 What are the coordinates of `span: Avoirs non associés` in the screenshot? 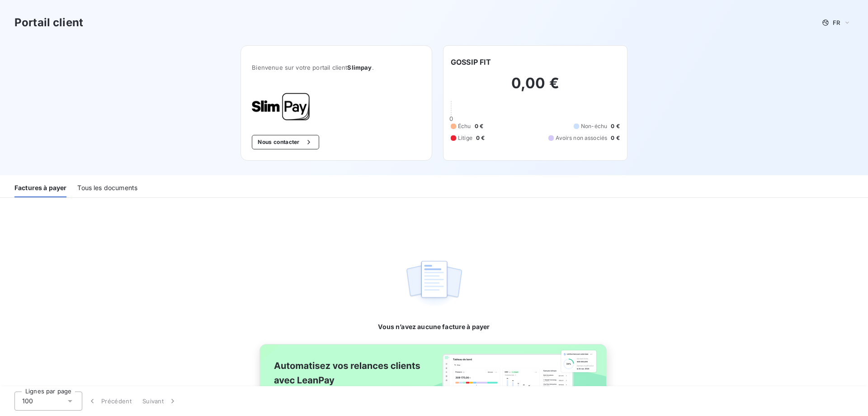 It's located at (582, 138).